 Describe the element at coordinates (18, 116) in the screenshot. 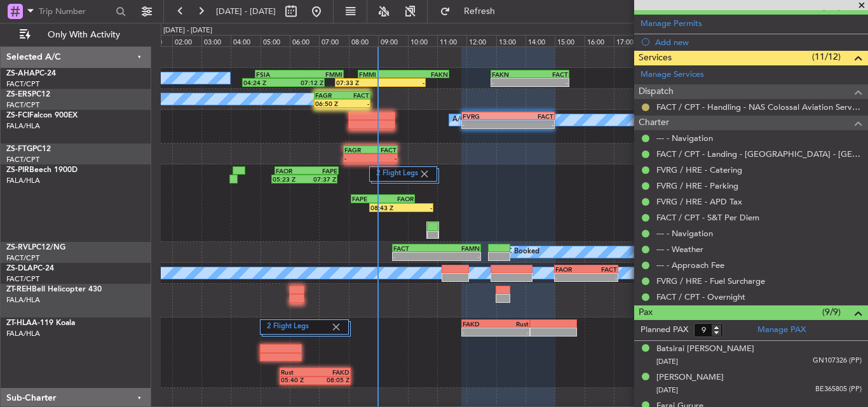

I see `span: ZS-FCI` at that location.